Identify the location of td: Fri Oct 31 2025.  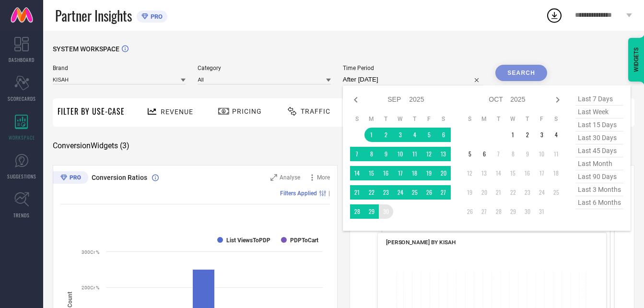
(542, 211).